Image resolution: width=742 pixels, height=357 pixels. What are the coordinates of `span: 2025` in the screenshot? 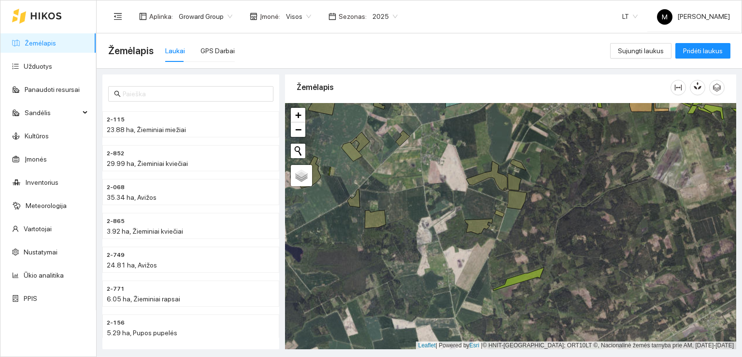 It's located at (385, 16).